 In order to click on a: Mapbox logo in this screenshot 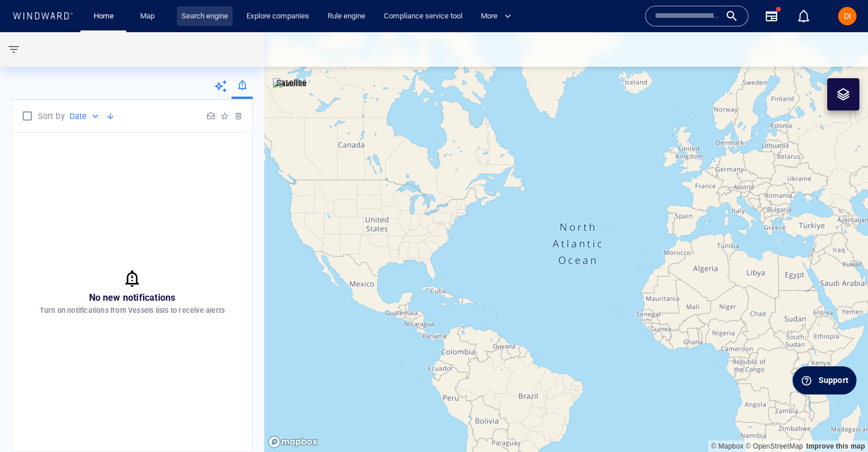, I will do `click(293, 441)`.